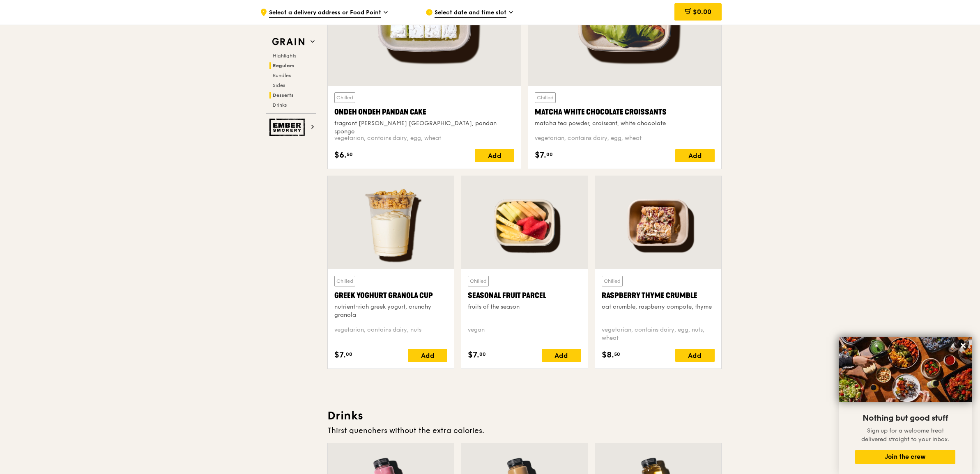 The image size is (980, 474). What do you see at coordinates (391, 335) in the screenshot?
I see `div: vegetarian, contains dairy, nuts` at bounding box center [391, 335].